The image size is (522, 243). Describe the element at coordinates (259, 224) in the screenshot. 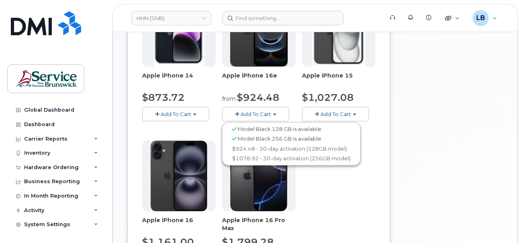

I see `div: Apple iPhone 16 Pro Max` at that location.